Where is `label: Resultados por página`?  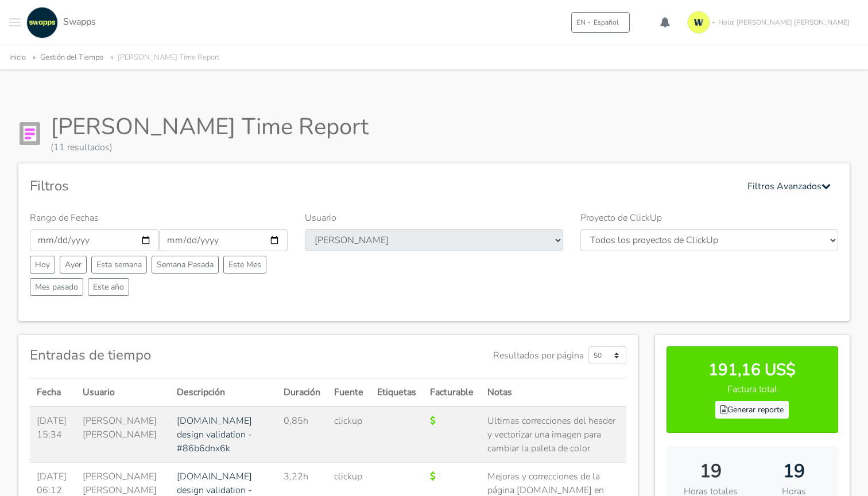
label: Resultados por página is located at coordinates (539, 356).